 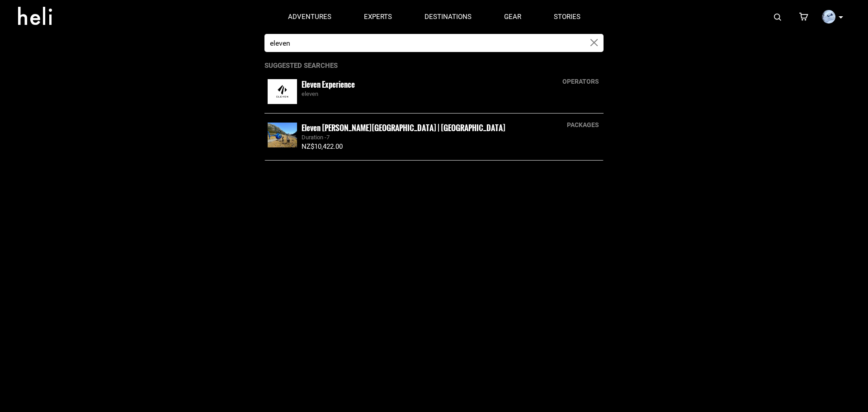 What do you see at coordinates (580, 81) in the screenshot?
I see `div: operators` at bounding box center [580, 81].